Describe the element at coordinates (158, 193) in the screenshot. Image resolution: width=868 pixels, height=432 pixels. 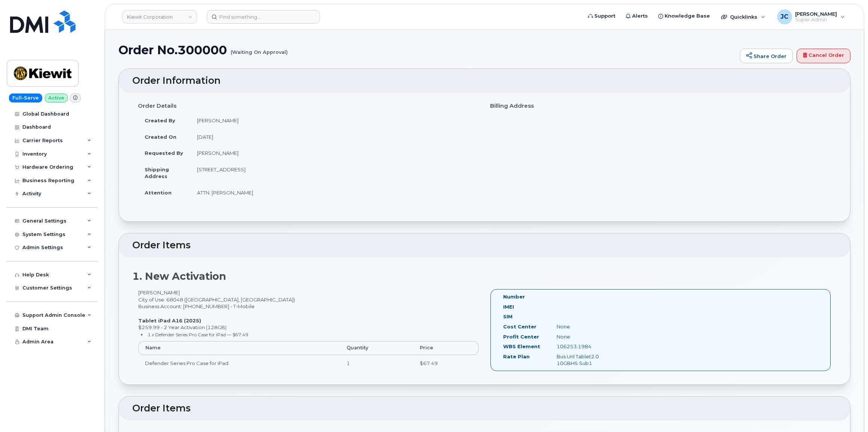
I see `strong: Attention` at that location.